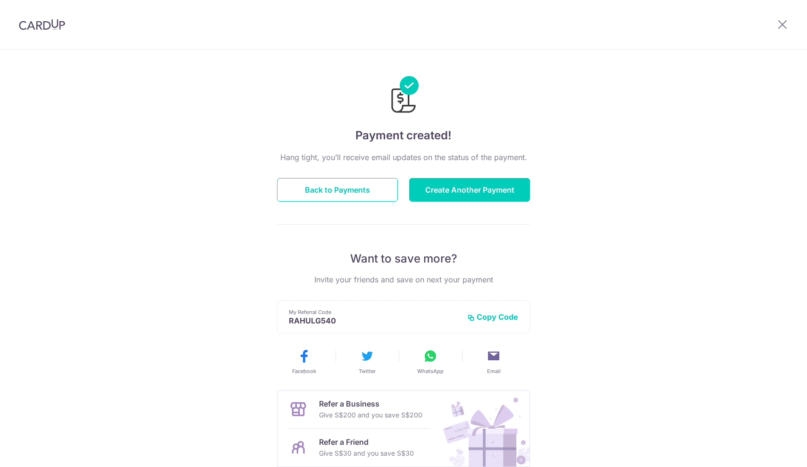 The height and width of the screenshot is (467, 807). I want to click on button: Create Another Payment, so click(470, 190).